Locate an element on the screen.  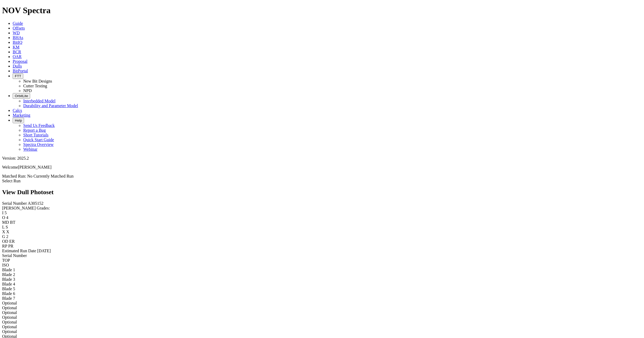
span: OrbitLite is located at coordinates (21, 96).